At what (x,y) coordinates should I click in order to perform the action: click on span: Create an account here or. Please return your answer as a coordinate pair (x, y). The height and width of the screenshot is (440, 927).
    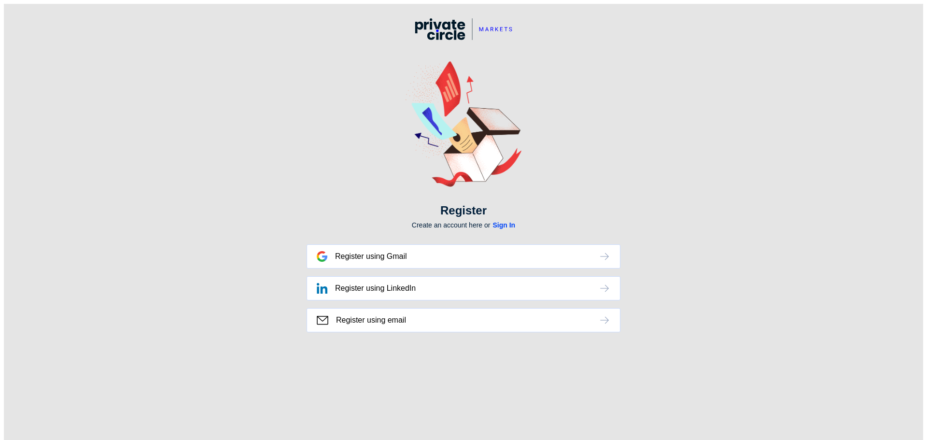
    Looking at the image, I should click on (451, 225).